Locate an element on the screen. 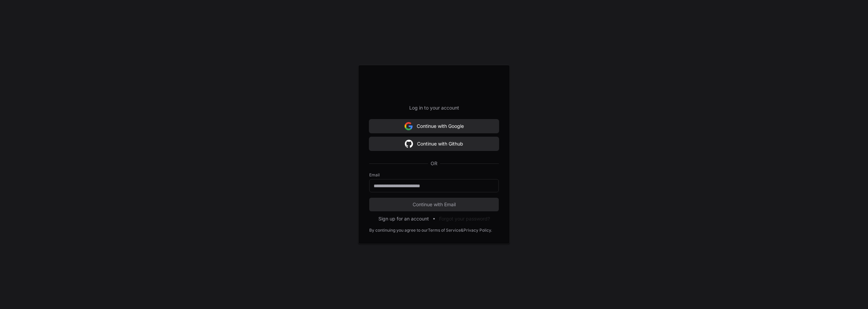 The width and height of the screenshot is (868, 309). button: Forgot your password? is located at coordinates (464, 219).